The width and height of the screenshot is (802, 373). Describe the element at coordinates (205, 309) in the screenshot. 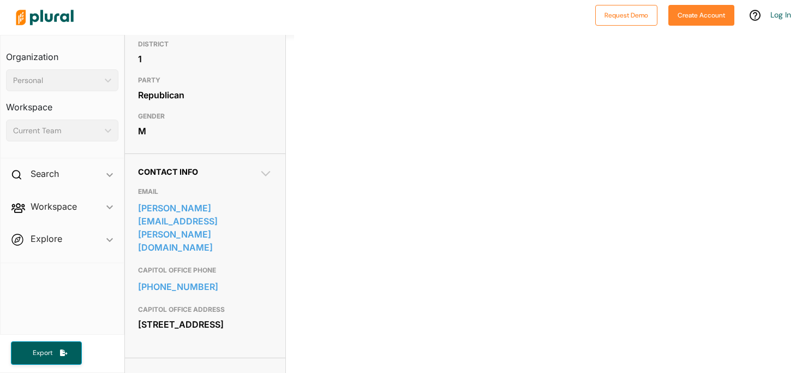

I see `h3: CAPITOL OFFICE ADDRESS` at that location.